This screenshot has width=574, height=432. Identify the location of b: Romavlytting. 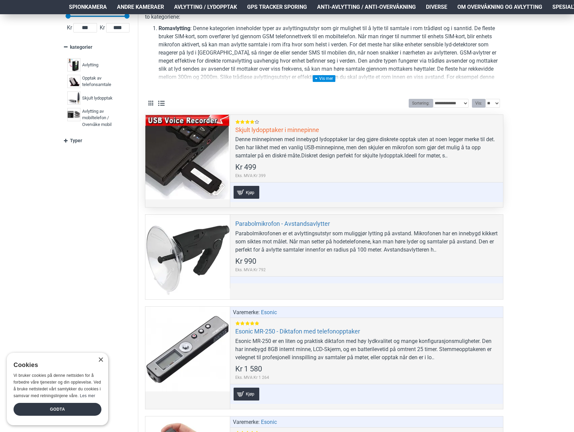
(175, 28).